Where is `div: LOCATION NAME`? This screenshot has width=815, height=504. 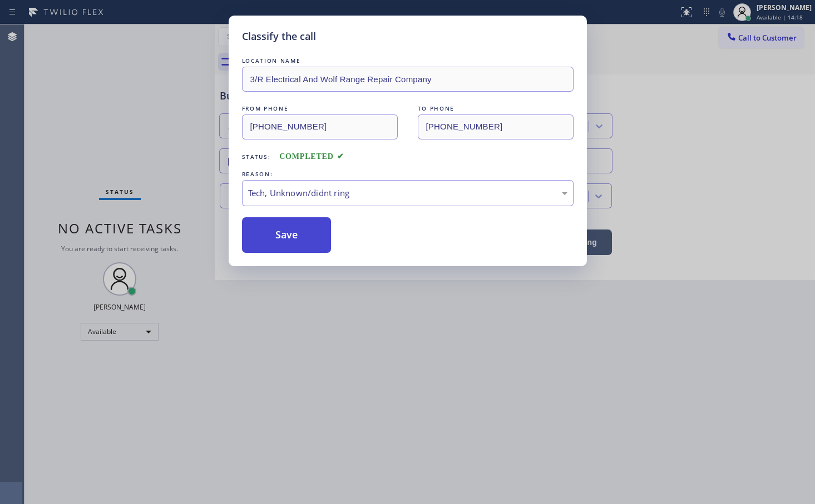
div: LOCATION NAME is located at coordinates (408, 61).